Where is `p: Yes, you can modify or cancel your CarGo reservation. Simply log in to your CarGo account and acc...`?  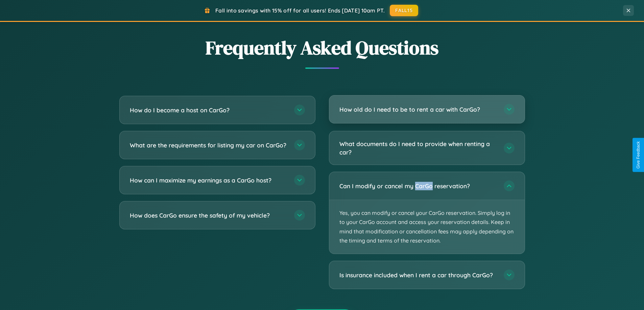
p: Yes, you can modify or cancel your CarGo reservation. Simply log in to your CarGo account and acc... is located at coordinates (427, 227).